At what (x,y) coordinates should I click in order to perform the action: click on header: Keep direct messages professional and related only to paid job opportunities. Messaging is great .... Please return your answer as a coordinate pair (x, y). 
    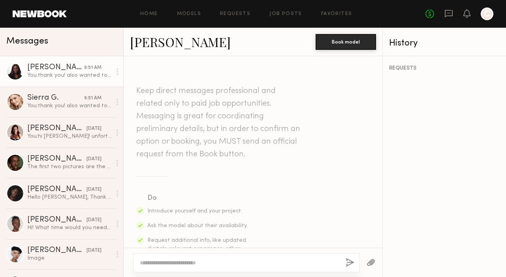
    Looking at the image, I should click on (219, 122).